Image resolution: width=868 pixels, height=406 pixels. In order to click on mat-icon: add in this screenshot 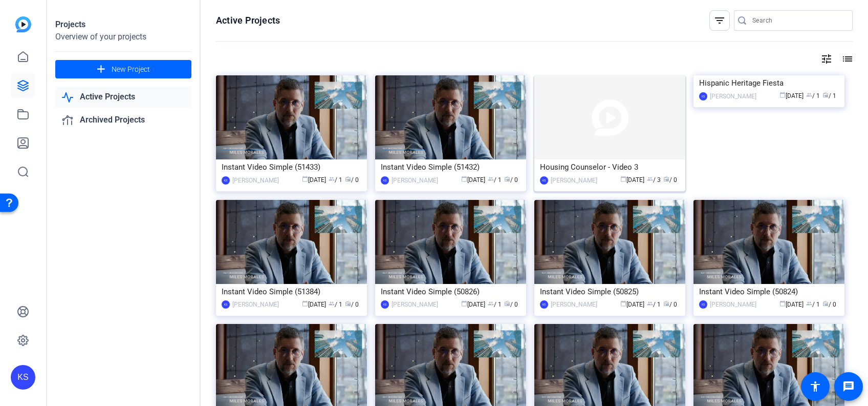, I will do `click(100, 69)`.